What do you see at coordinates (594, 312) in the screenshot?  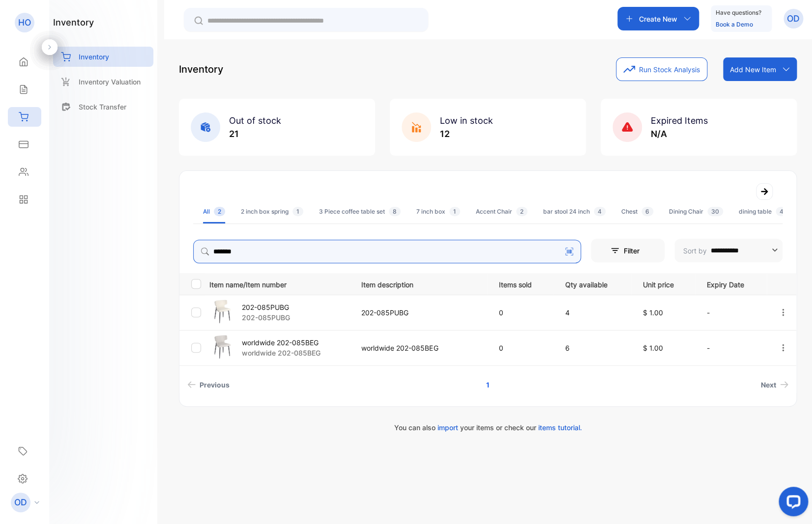 I see `p: 4` at bounding box center [594, 312].